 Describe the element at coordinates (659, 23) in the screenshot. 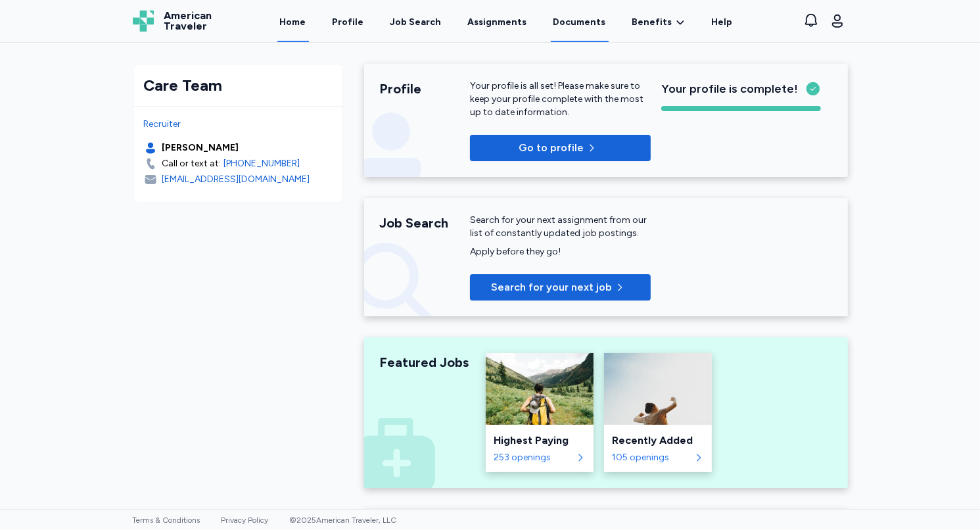

I see `a: Benefits` at that location.